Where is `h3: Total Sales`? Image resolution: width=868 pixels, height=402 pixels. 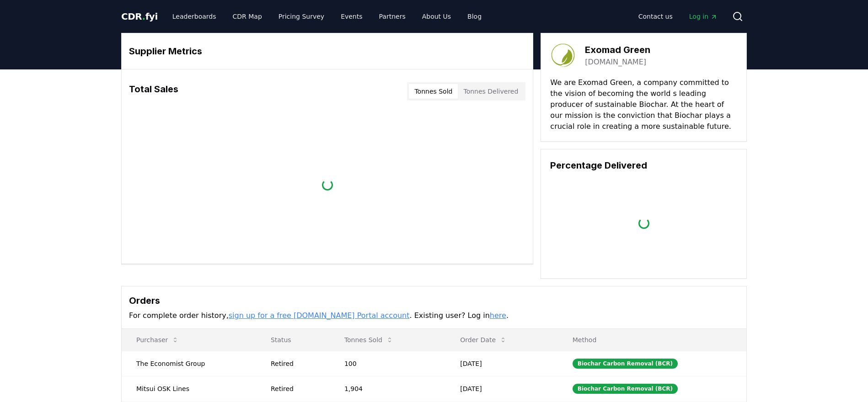 h3: Total Sales is located at coordinates (154, 92).